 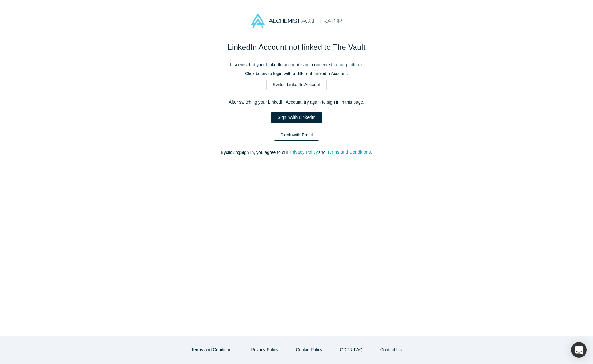 I want to click on button: Cookie Policy, so click(x=309, y=349).